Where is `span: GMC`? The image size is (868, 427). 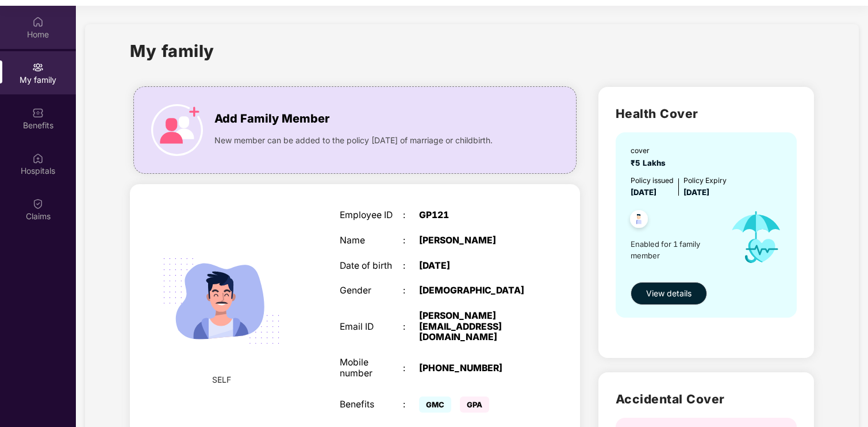 span: GMC is located at coordinates (435, 405).